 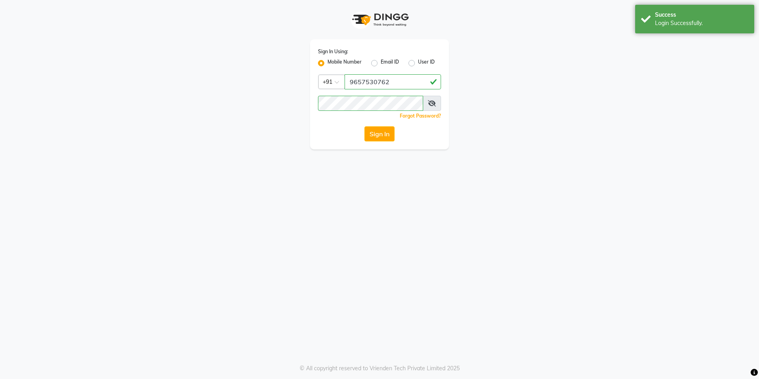 I want to click on a: Forgot Password?, so click(x=420, y=115).